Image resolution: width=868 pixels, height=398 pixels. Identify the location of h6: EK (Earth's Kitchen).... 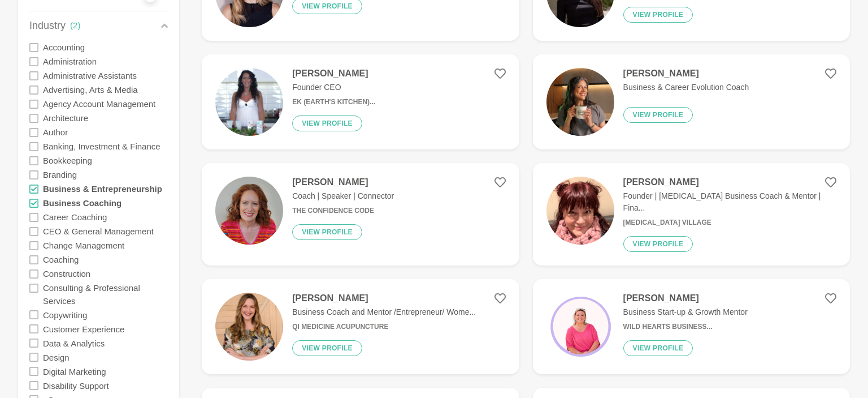
(333, 102).